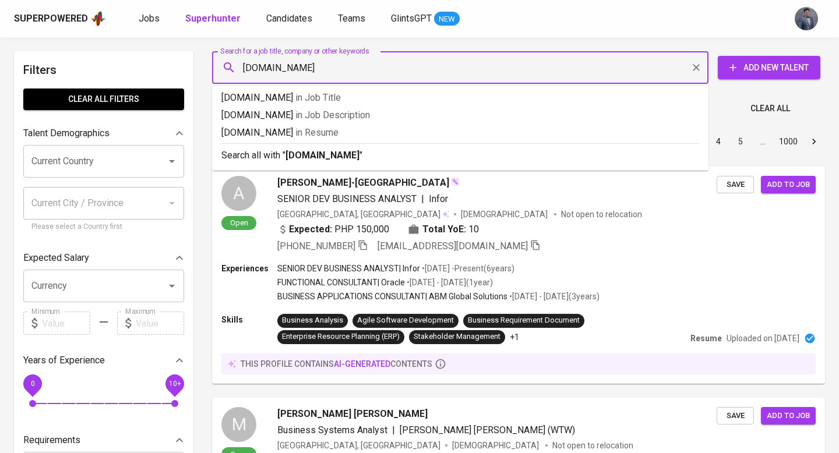 The height and width of the screenshot is (453, 839). I want to click on button: Go to page 5, so click(740, 142).